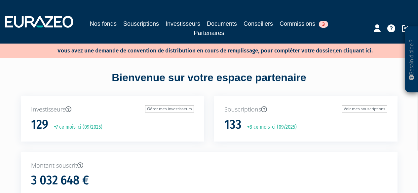 This screenshot has height=193, width=418. Describe the element at coordinates (258, 24) in the screenshot. I see `a: Conseillers` at that location.